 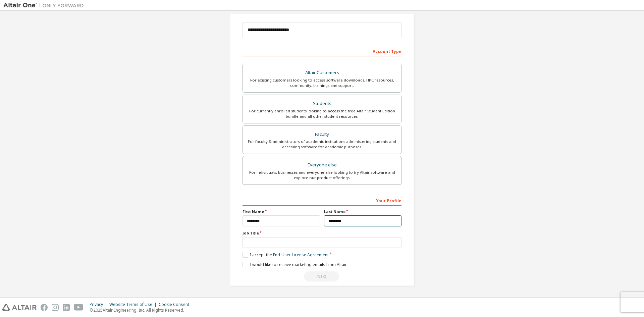 What do you see at coordinates (66, 308) in the screenshot?
I see `img: linkedin.svg` at bounding box center [66, 308].